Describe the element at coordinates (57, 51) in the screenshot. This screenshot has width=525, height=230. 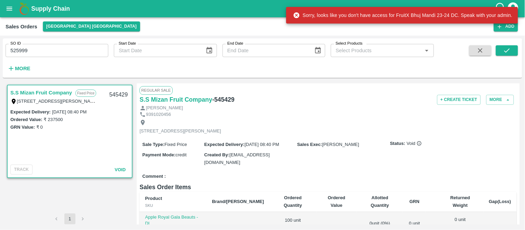
I see `input: Enter SO ID` at that location.